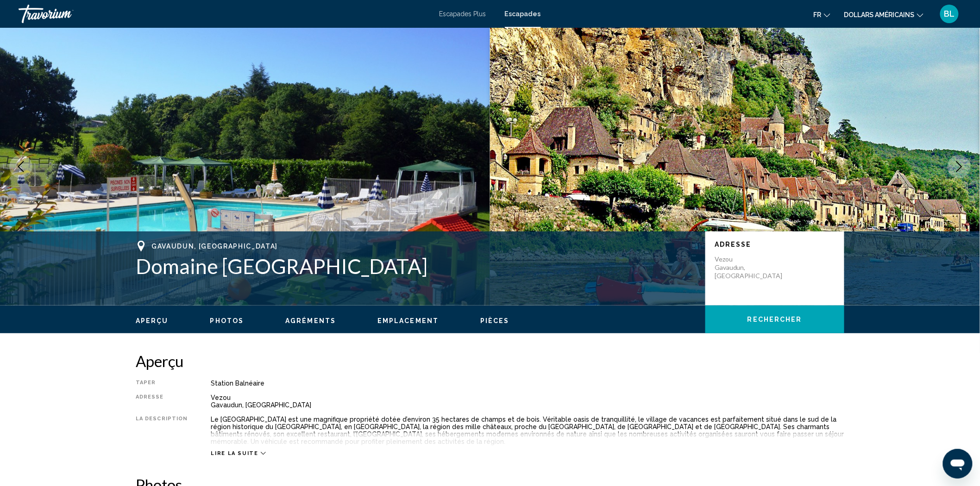  What do you see at coordinates (949, 14) in the screenshot?
I see `font: BL` at bounding box center [949, 14].